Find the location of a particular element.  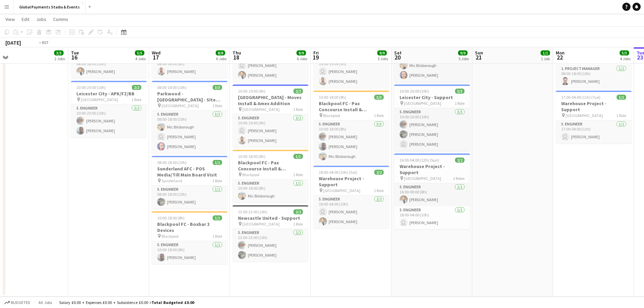

span: Comms is located at coordinates (61, 19).